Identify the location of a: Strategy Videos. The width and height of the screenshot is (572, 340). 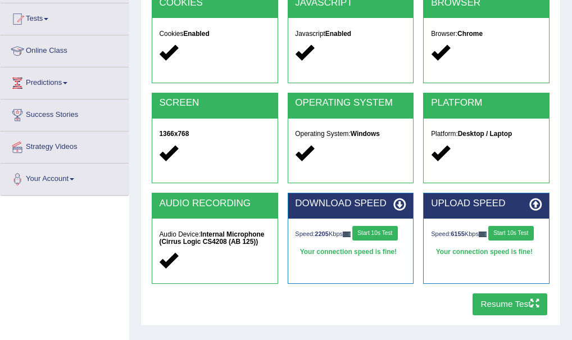
(65, 145).